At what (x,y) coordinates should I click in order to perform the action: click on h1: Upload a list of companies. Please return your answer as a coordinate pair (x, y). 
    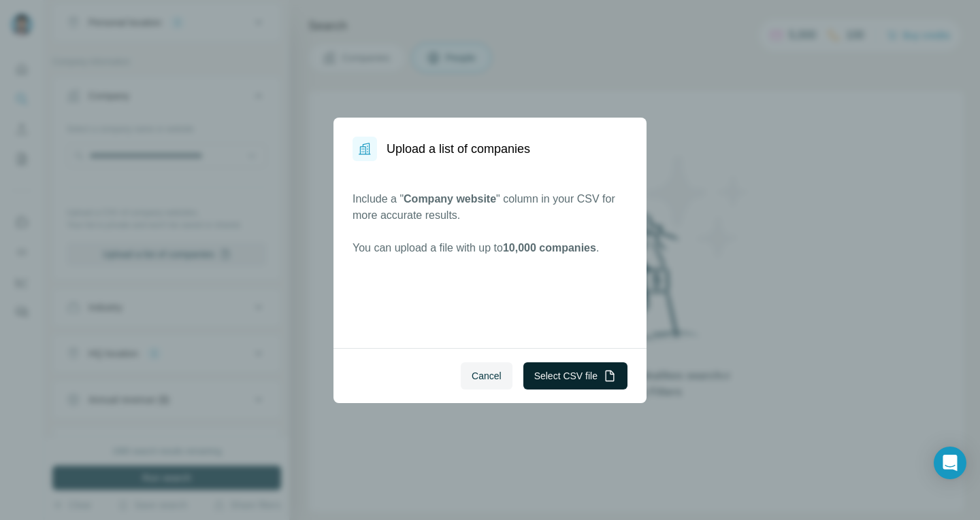
    Looking at the image, I should click on (458, 149).